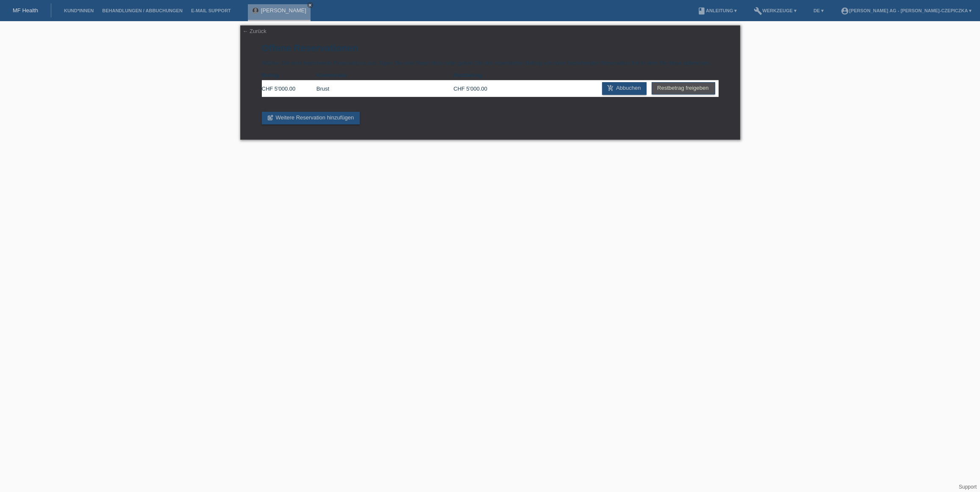  I want to click on div: Wählen Sie eine bestehende Reservations aus, fügen Sie eine Neue hinzu oder geben Sie den reservi..., so click(490, 83).